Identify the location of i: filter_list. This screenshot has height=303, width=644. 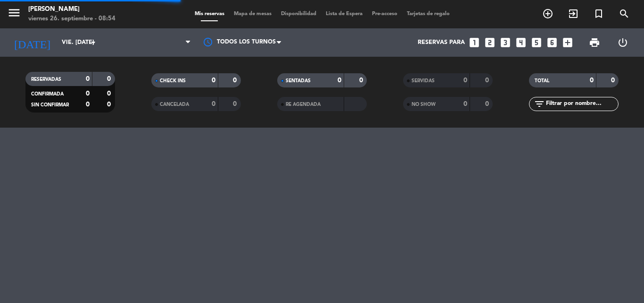
(539, 104).